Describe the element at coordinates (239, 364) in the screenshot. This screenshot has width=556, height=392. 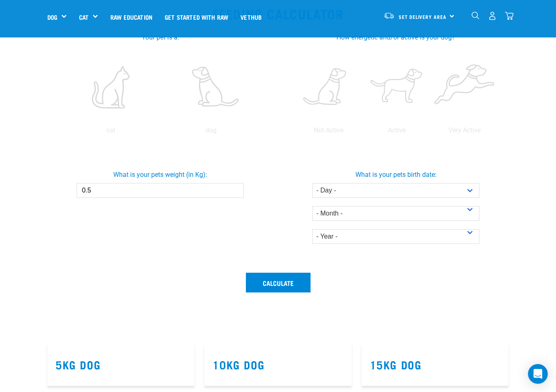
I see `a: 10kg Dog` at that location.